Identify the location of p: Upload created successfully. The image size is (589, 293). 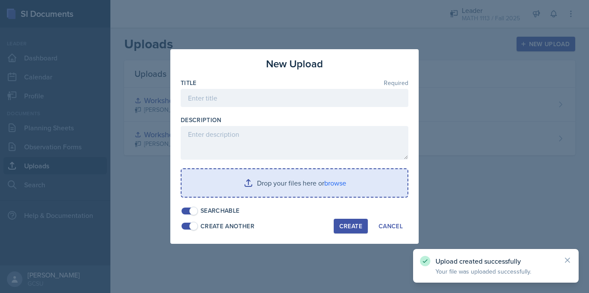
(495, 261).